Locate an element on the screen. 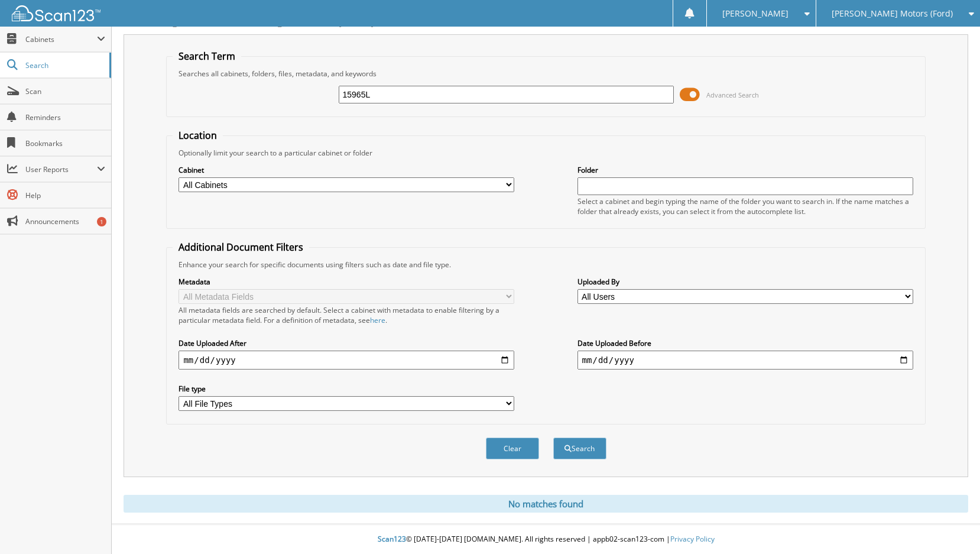 The image size is (980, 554). label: Uploaded By is located at coordinates (745, 281).